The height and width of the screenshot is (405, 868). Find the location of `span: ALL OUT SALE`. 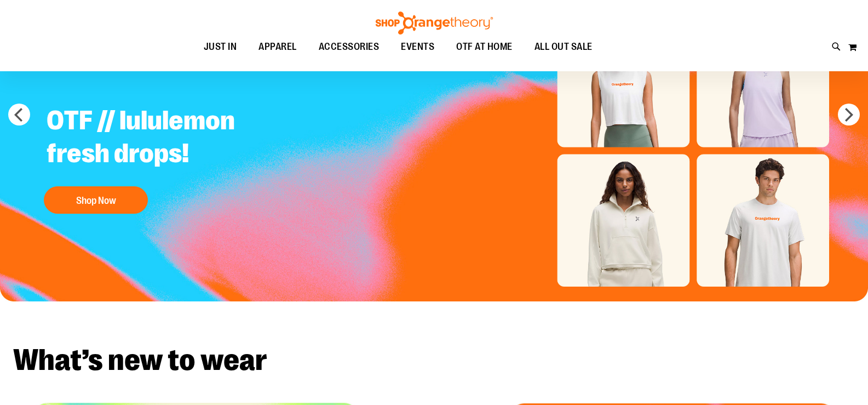

span: ALL OUT SALE is located at coordinates (563, 47).